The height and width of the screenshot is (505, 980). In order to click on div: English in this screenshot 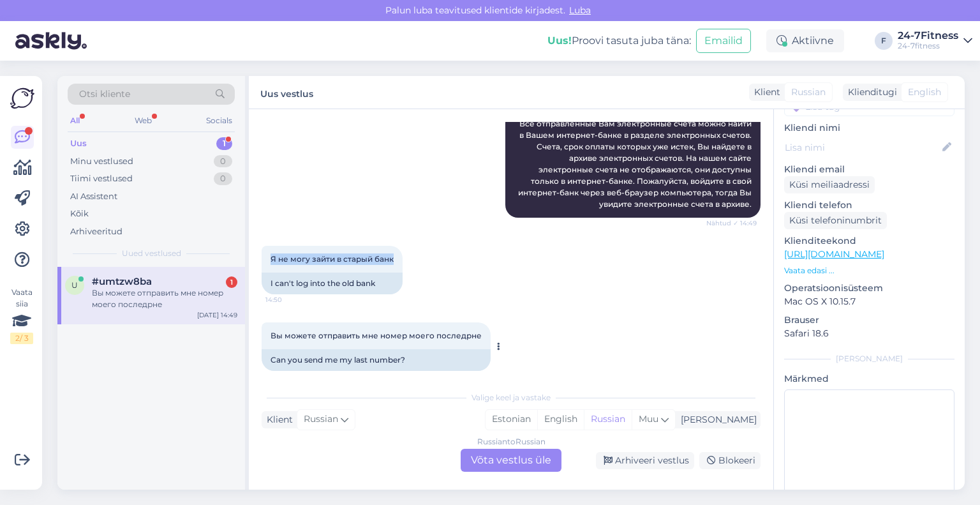, I will do `click(560, 419)`.